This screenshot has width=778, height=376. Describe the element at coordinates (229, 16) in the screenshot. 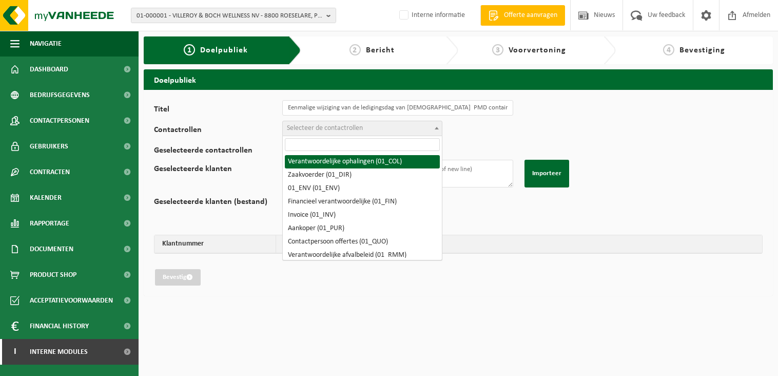

I see `span: 01-000001 - VILLEROY & BOCH WELLNESS NV - 8800 ROESELARE, POPULIERSTRAAT 1` at that location.